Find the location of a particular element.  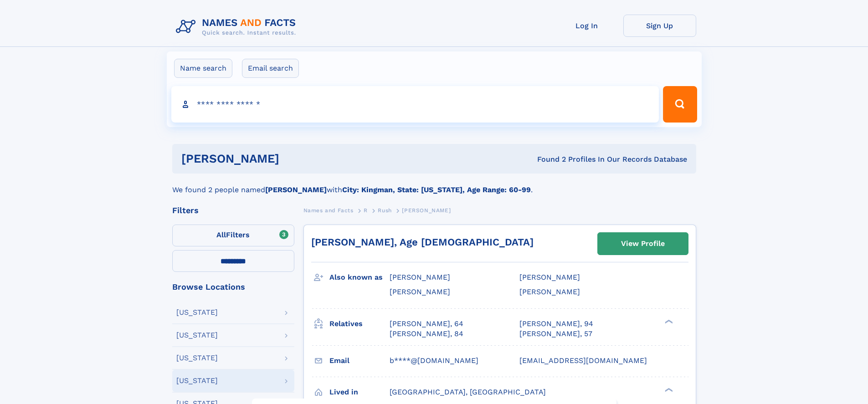

h3: Email is located at coordinates (360, 361).